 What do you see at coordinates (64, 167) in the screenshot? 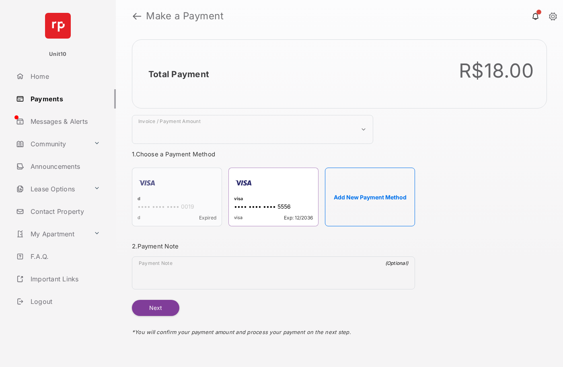
I see `a: Announcements` at bounding box center [64, 167].